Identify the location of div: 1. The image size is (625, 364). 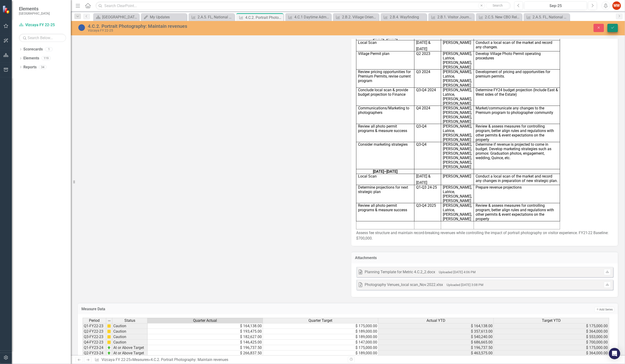
(49, 49).